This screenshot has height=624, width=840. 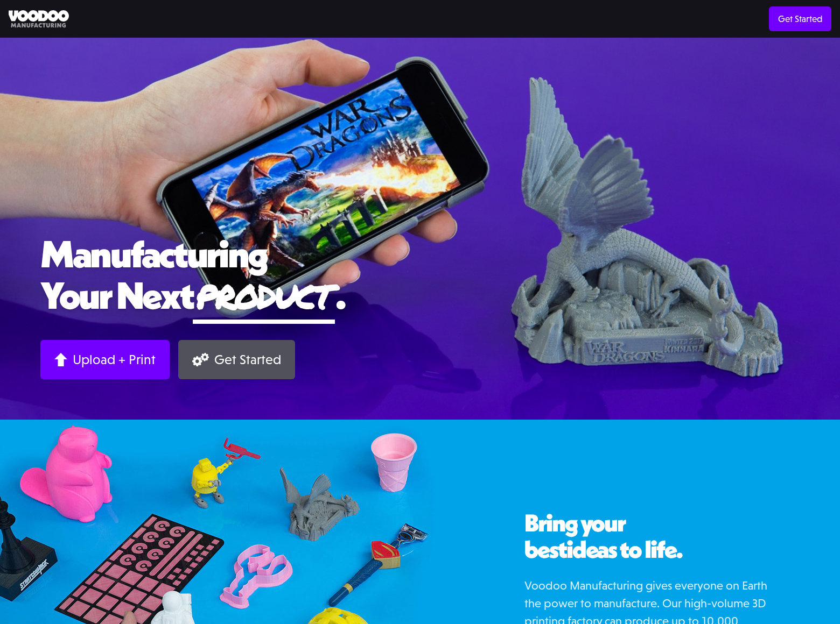 What do you see at coordinates (61, 360) in the screenshot?
I see `img: Arrow up` at bounding box center [61, 360].